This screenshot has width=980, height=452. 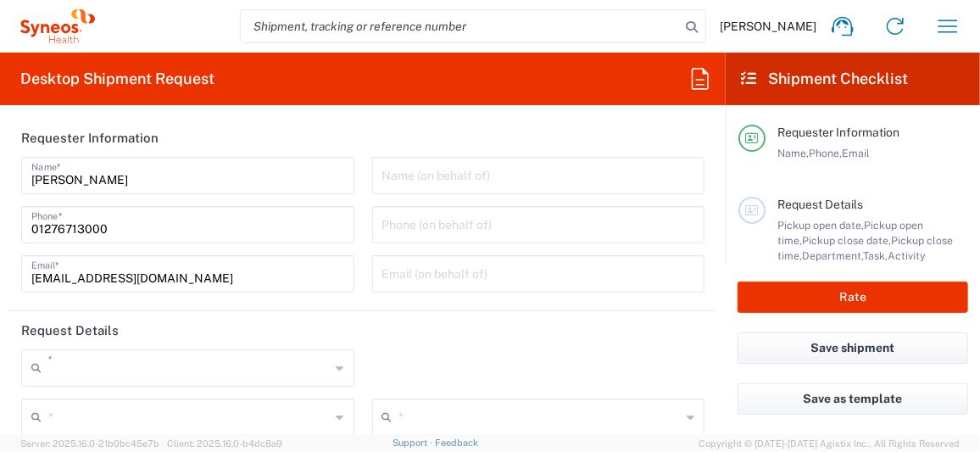 I want to click on h2: Requester Information, so click(x=90, y=139).